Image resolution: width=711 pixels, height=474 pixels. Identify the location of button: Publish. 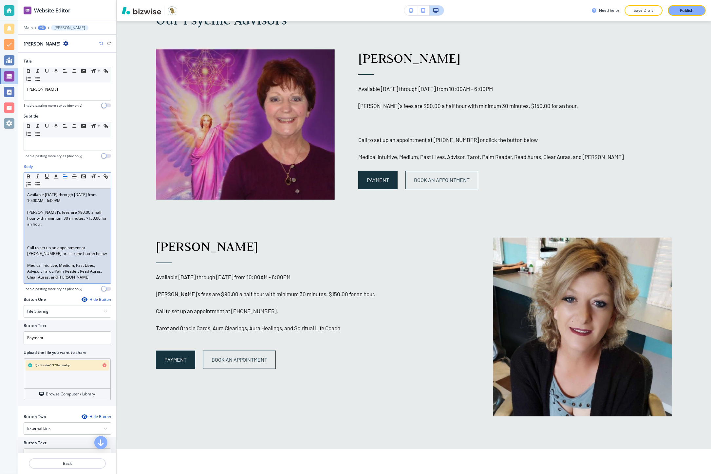
(686, 10).